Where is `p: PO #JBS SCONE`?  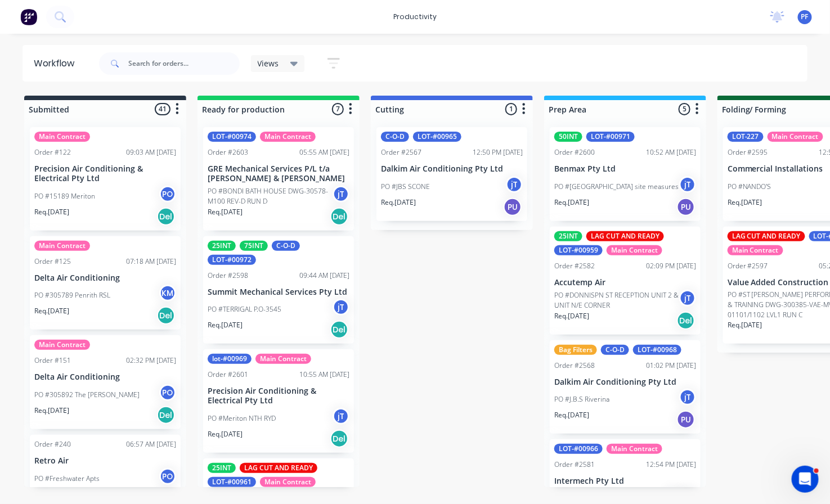 p: PO #JBS SCONE is located at coordinates (405, 187).